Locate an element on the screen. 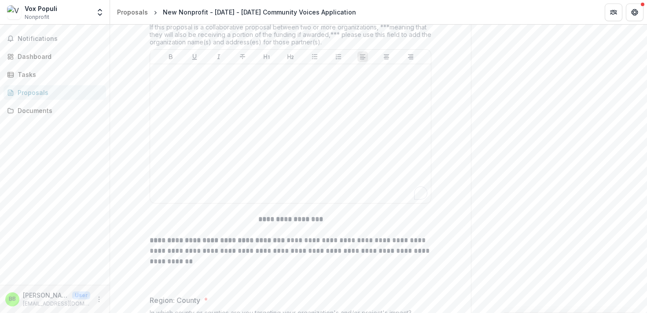 The height and width of the screenshot is (313, 647). div: Tasks is located at coordinates (58, 74).